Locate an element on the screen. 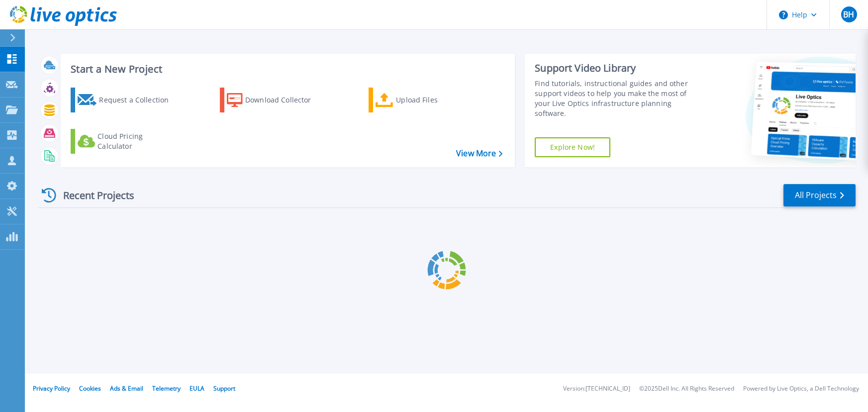 The image size is (868, 412). a: Support is located at coordinates (224, 388).